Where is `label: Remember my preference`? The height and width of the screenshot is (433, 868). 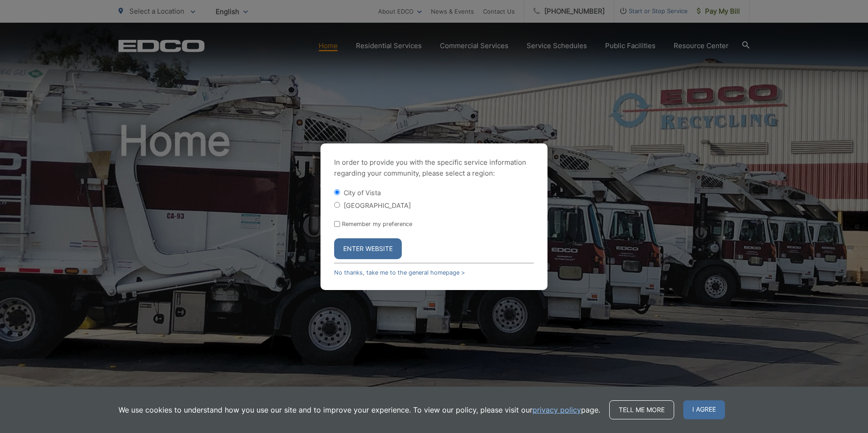
label: Remember my preference is located at coordinates (377, 224).